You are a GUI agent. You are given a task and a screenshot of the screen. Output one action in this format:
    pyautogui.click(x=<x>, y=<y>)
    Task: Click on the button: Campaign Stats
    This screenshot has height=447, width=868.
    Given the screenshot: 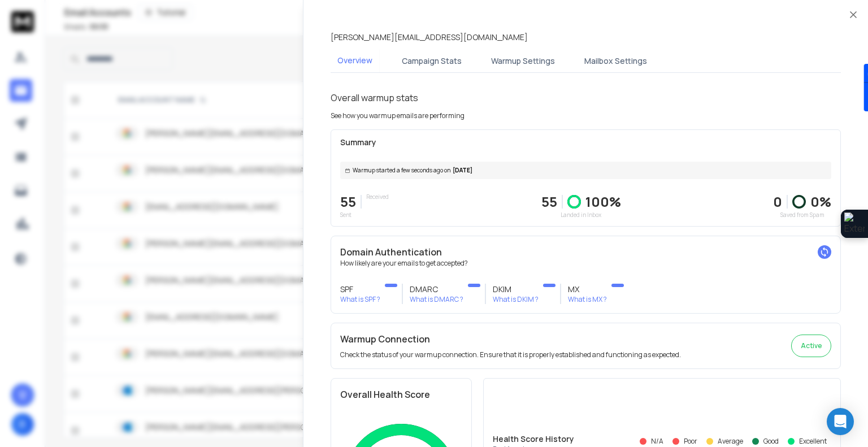 What is the action you would take?
    pyautogui.click(x=432, y=61)
    